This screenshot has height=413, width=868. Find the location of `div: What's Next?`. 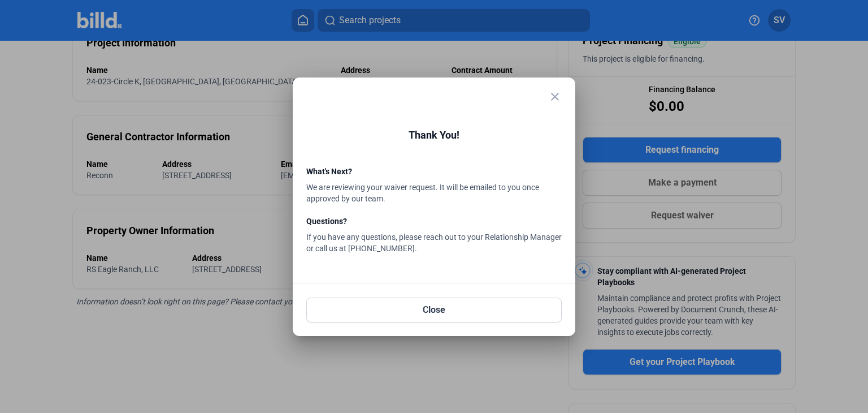

div: What's Next? is located at coordinates (434, 173).